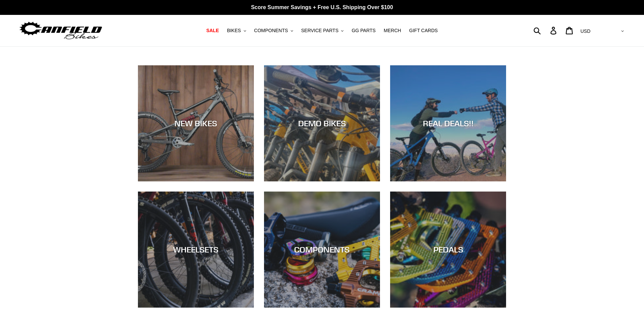  I want to click on a: COMPONENTS, so click(322, 249).